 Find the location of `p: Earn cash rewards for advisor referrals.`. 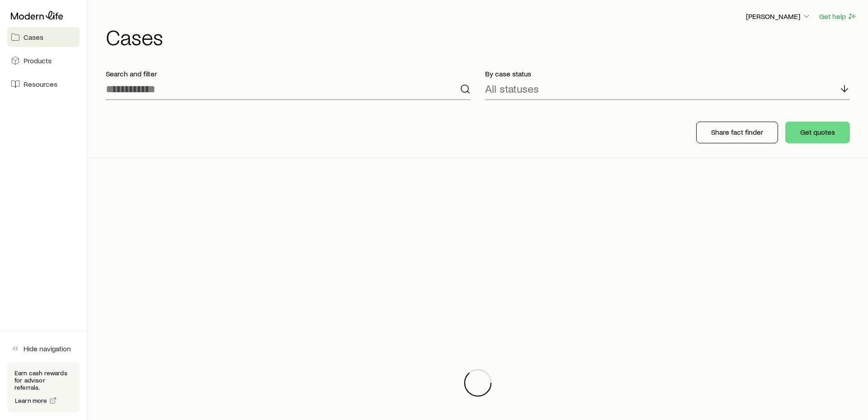

p: Earn cash rewards for advisor referrals. is located at coordinates (43, 380).